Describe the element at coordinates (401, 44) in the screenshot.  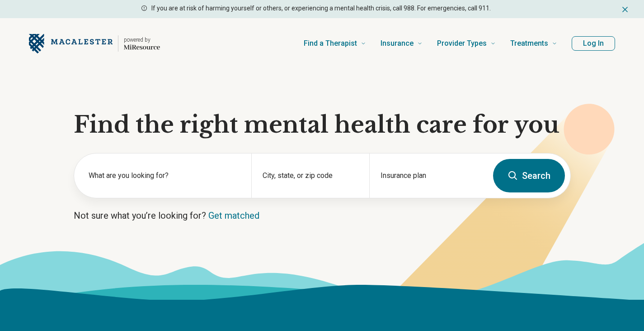
I see `a: Insurance` at that location.